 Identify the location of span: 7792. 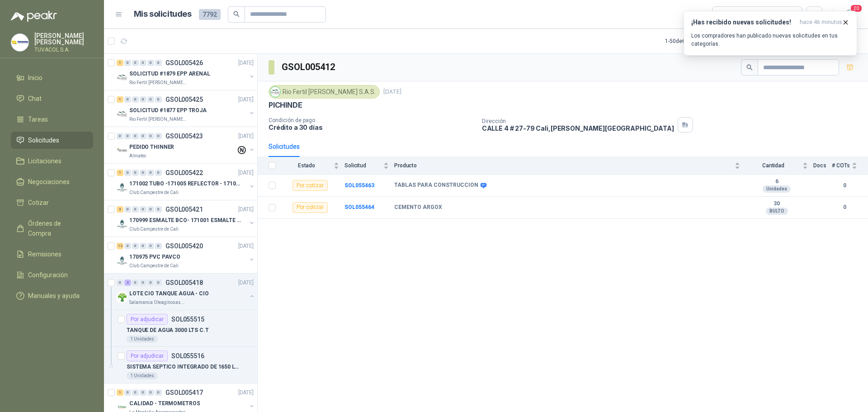
(210, 15).